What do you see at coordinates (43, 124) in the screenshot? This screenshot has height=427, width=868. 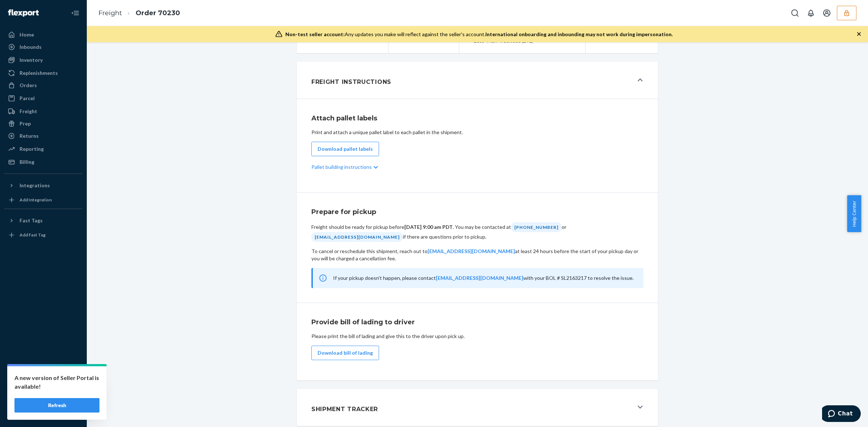 I see `a: Prep` at bounding box center [43, 124].